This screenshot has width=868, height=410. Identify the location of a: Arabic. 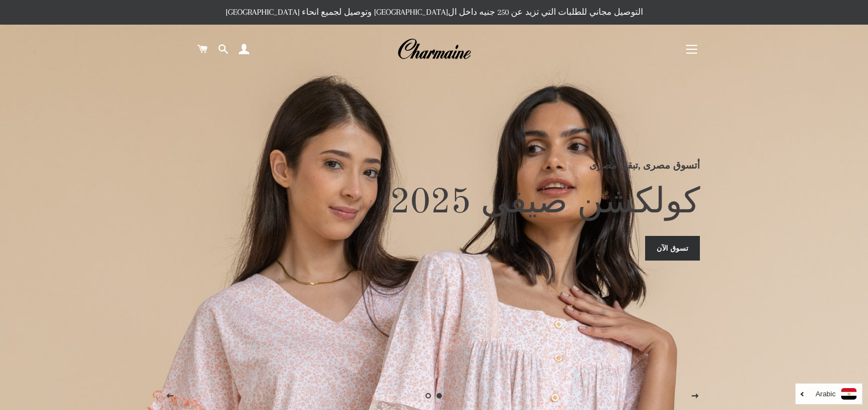
(829, 394).